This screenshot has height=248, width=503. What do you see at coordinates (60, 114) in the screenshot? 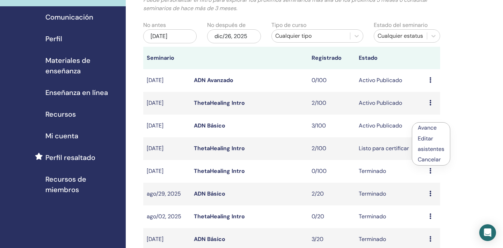
I see `span: Recursos` at bounding box center [60, 114].